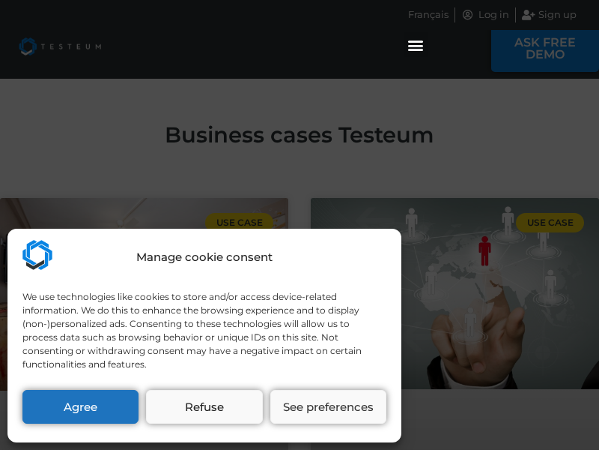 This screenshot has width=599, height=450. Describe the element at coordinates (37, 255) in the screenshot. I see `img: Testeum.com - Application crowdtesting platform` at that location.